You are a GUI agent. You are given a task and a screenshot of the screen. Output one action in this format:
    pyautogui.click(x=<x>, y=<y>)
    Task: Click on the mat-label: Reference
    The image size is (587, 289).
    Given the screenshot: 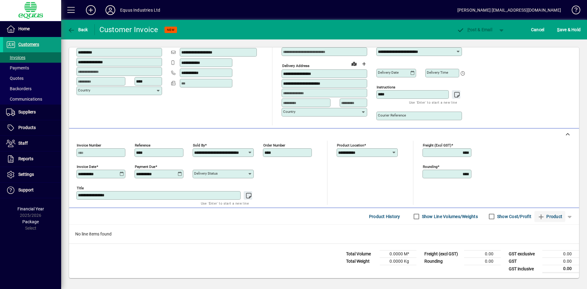 What is the action you would take?
    pyautogui.click(x=142, y=145)
    